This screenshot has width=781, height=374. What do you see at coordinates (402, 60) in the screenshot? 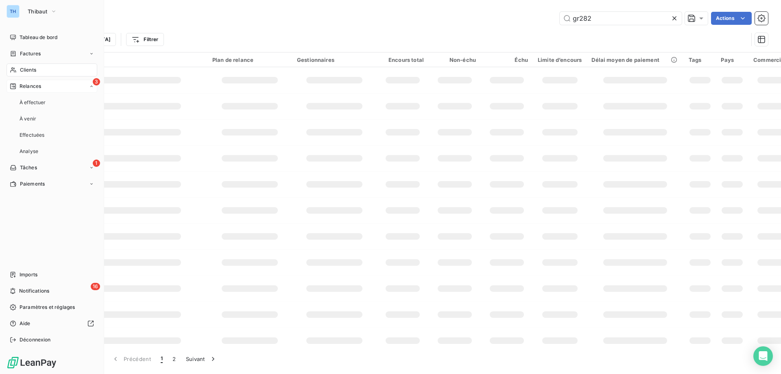
I see `div: Encours total` at bounding box center [402, 60].